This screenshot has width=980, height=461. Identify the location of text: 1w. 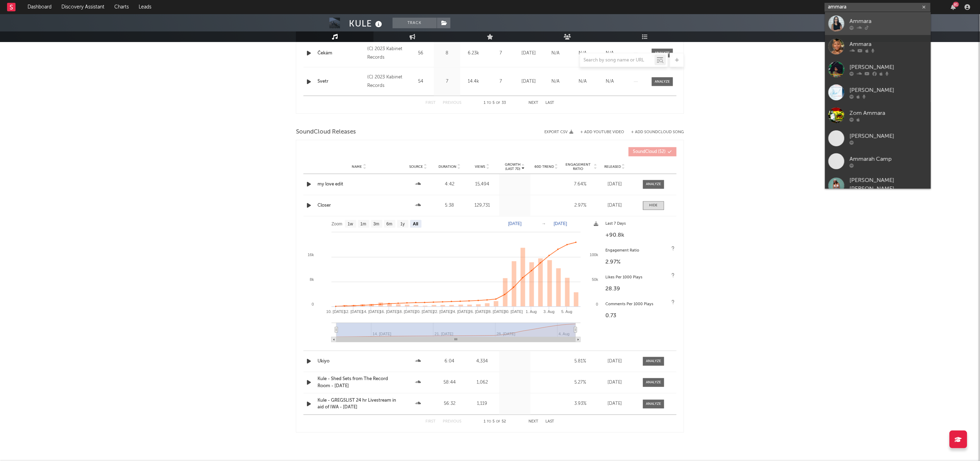
(351, 224).